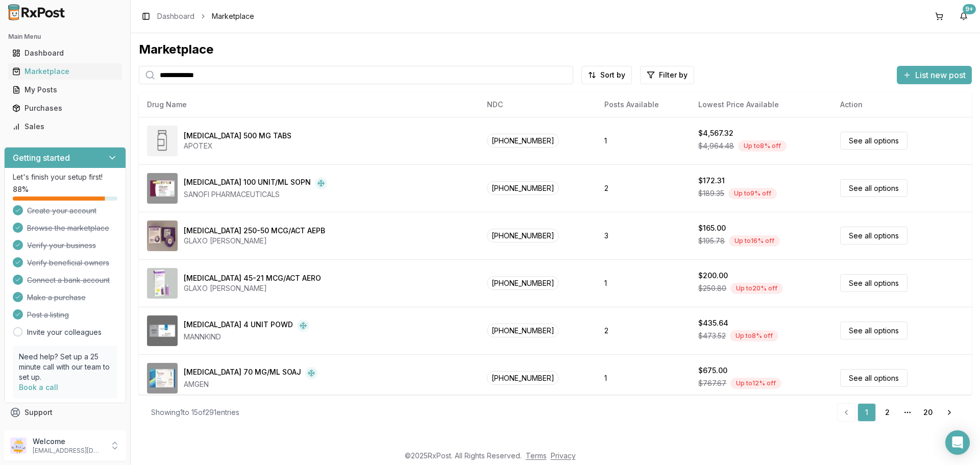 The width and height of the screenshot is (980, 465). I want to click on a: List new post, so click(935, 76).